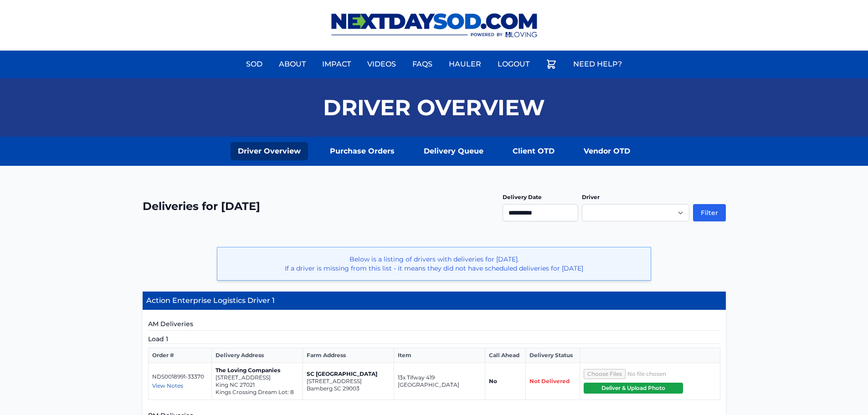 The width and height of the screenshot is (868, 415). I want to click on h5: AM Deliveries, so click(434, 325).